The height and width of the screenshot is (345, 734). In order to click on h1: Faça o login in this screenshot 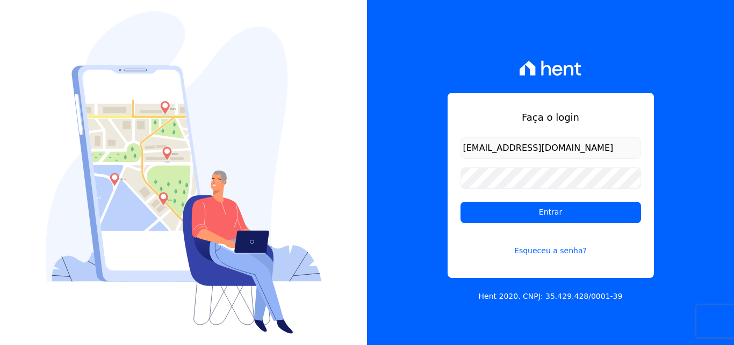, I will do `click(551, 117)`.